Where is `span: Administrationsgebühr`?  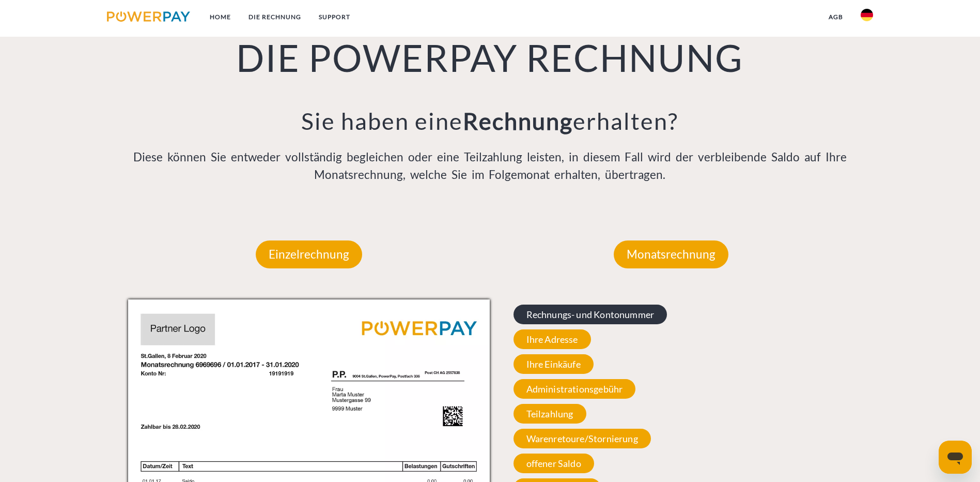
span: Administrationsgebühr is located at coordinates (575, 389).